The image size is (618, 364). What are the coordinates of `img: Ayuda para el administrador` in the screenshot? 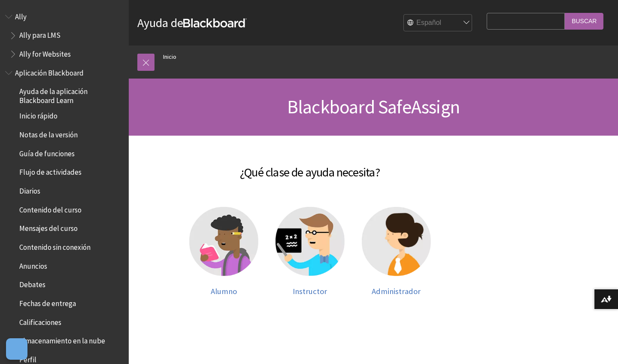 It's located at (396, 241).